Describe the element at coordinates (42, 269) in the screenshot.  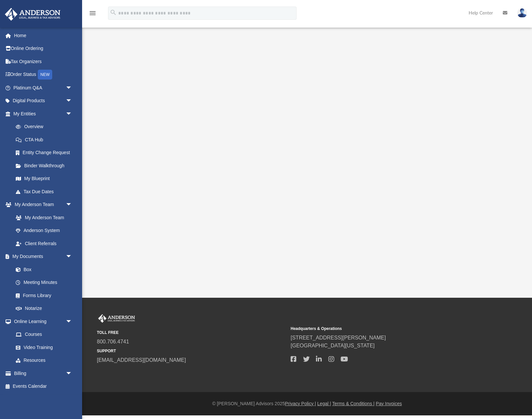
I see `a: Box` at that location.